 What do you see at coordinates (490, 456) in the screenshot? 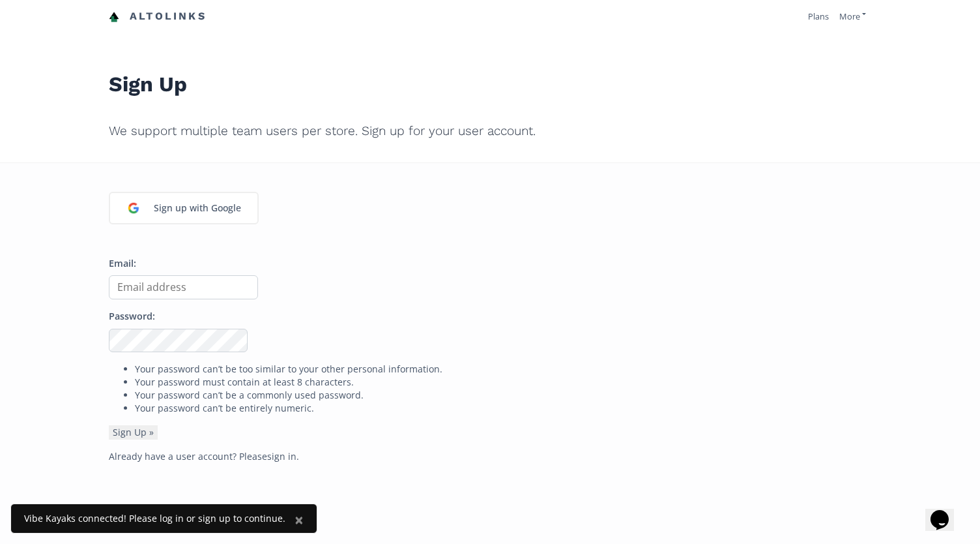
I see `p: Already have a user account? Please .` at bounding box center [490, 456].